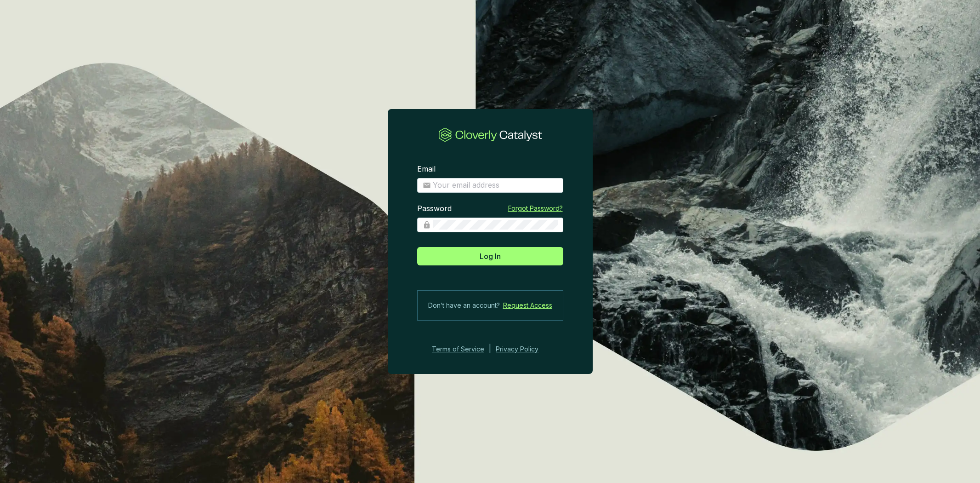 Image resolution: width=980 pixels, height=483 pixels. What do you see at coordinates (434, 209) in the screenshot?
I see `label: Password` at bounding box center [434, 209].